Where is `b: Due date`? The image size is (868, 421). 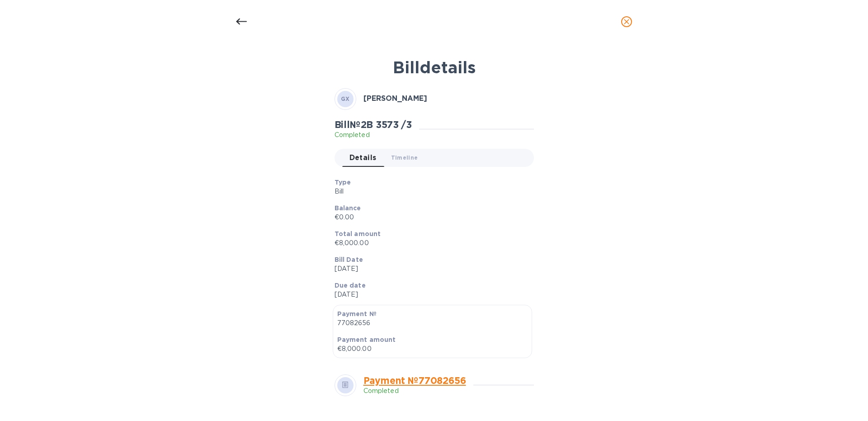
b: Due date is located at coordinates (350, 285).